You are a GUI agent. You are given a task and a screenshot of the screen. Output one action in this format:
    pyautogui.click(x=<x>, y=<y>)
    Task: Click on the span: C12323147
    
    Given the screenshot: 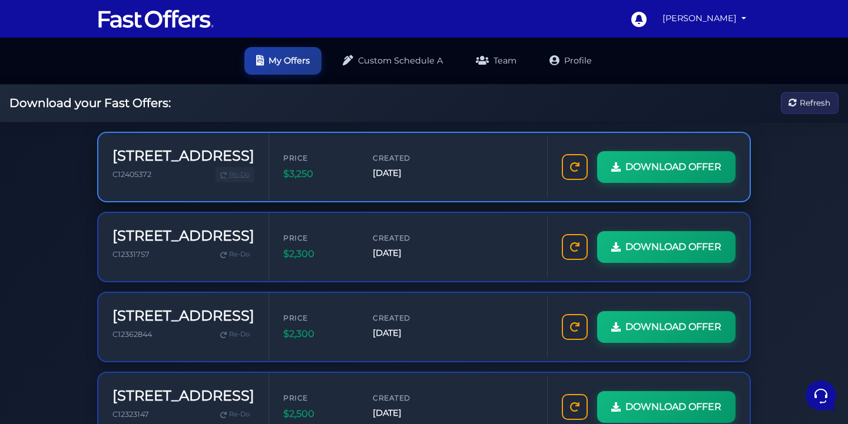 What is the action you would take?
    pyautogui.click(x=131, y=414)
    